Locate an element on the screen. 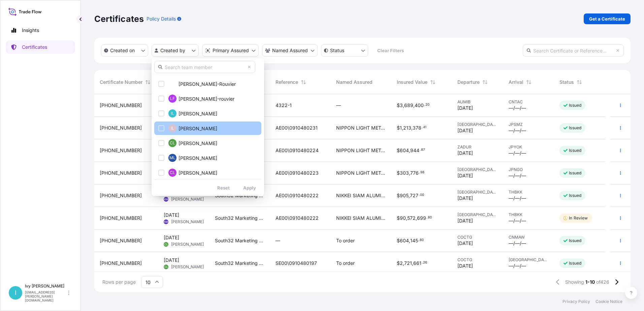 Image resolution: width=644 pixels, height=311 pixels. button: Reset is located at coordinates (224, 188).